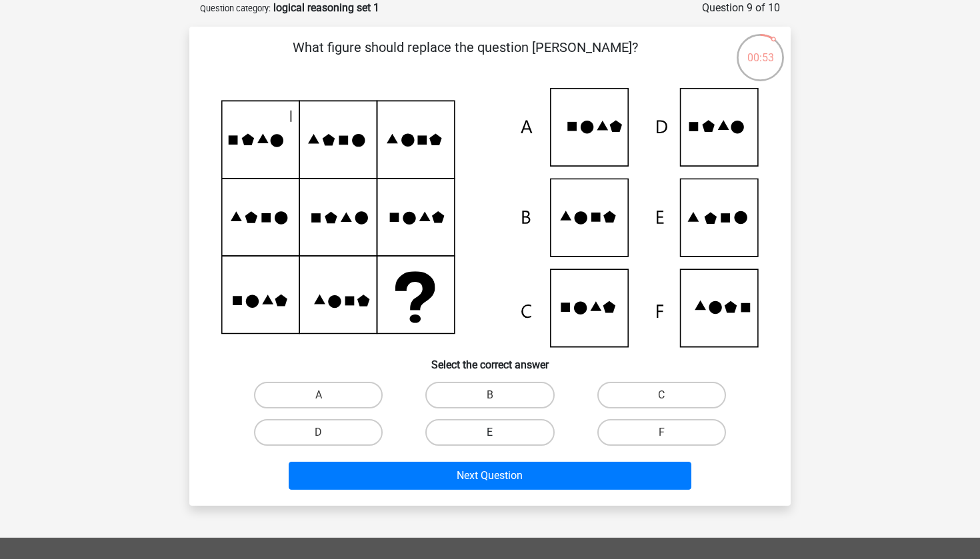 This screenshot has width=980, height=559. I want to click on button: Next Question, so click(490, 476).